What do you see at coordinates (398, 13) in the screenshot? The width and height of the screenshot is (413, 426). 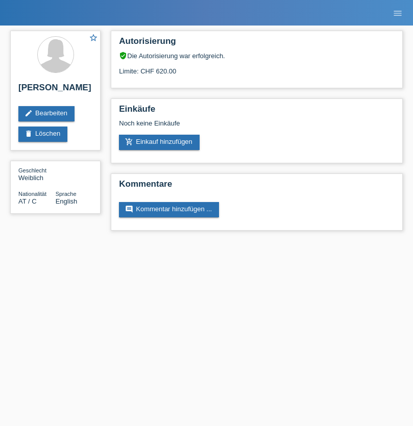 I see `a: menu` at bounding box center [398, 13].